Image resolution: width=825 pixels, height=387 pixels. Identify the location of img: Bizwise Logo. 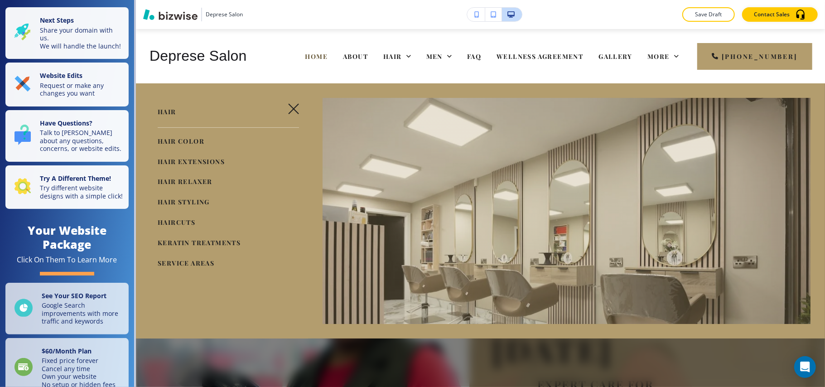
(170, 15).